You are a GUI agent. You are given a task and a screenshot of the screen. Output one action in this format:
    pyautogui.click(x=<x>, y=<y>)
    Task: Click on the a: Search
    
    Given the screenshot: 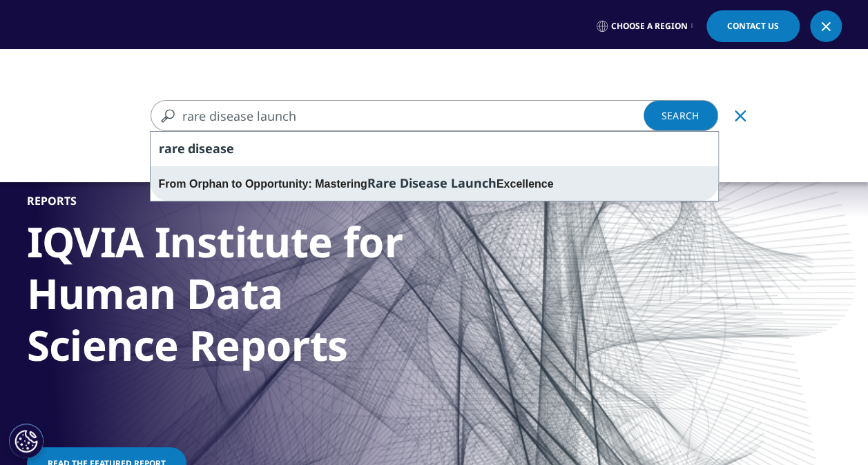 What is the action you would take?
    pyautogui.click(x=681, y=115)
    